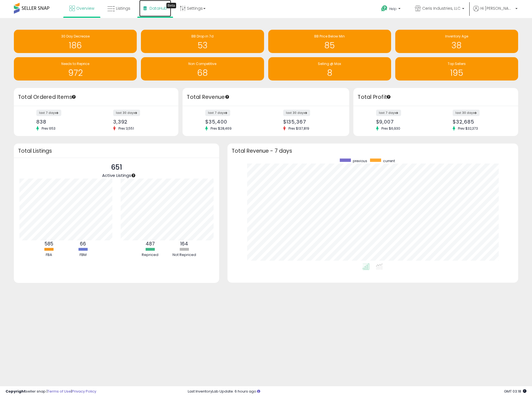 The width and height of the screenshot is (532, 397). I want to click on p: 651, so click(117, 167).